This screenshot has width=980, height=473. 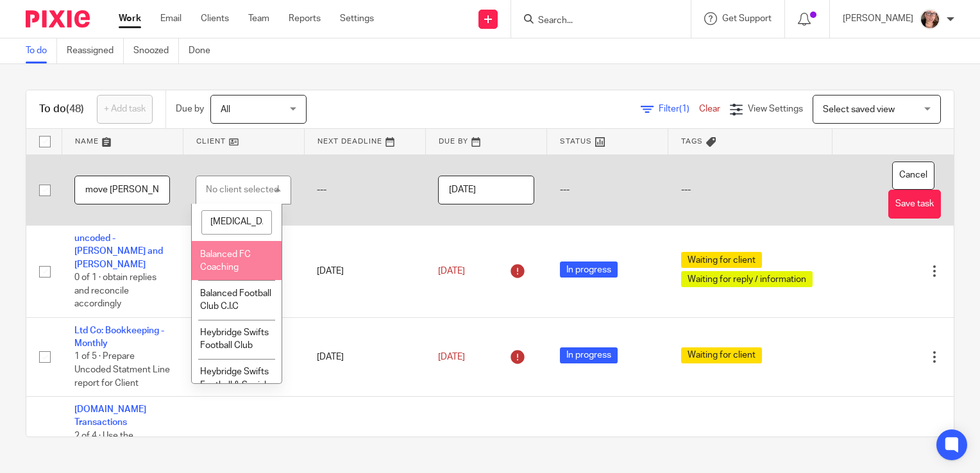 I want to click on img: Pixie, so click(x=57, y=19).